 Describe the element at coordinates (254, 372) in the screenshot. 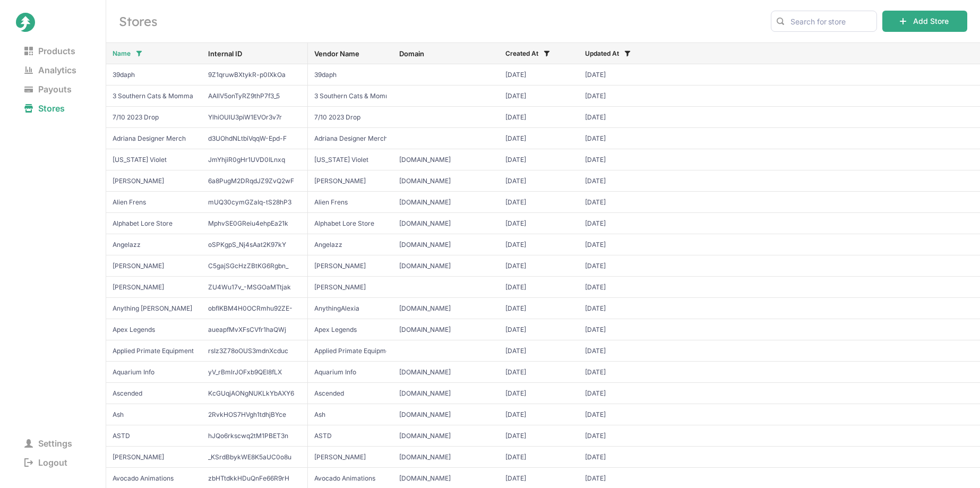

I see `span: yV_rBmlrJOFxb9QEl8fLX` at that location.